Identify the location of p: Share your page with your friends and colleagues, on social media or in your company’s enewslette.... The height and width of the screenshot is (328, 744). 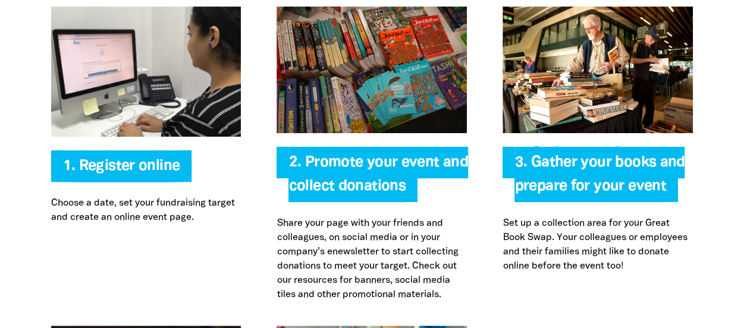
(372, 259).